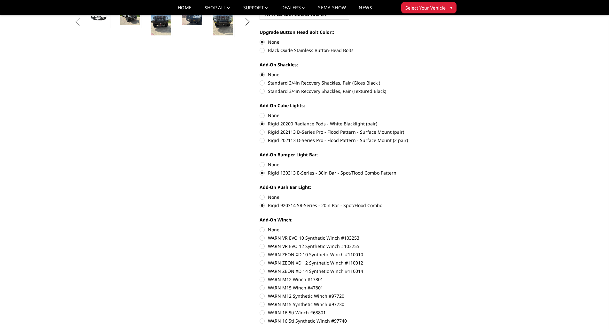 The image size is (609, 329). Describe the element at coordinates (348, 155) in the screenshot. I see `label: Add-On Bumper Light Bar:` at that location.